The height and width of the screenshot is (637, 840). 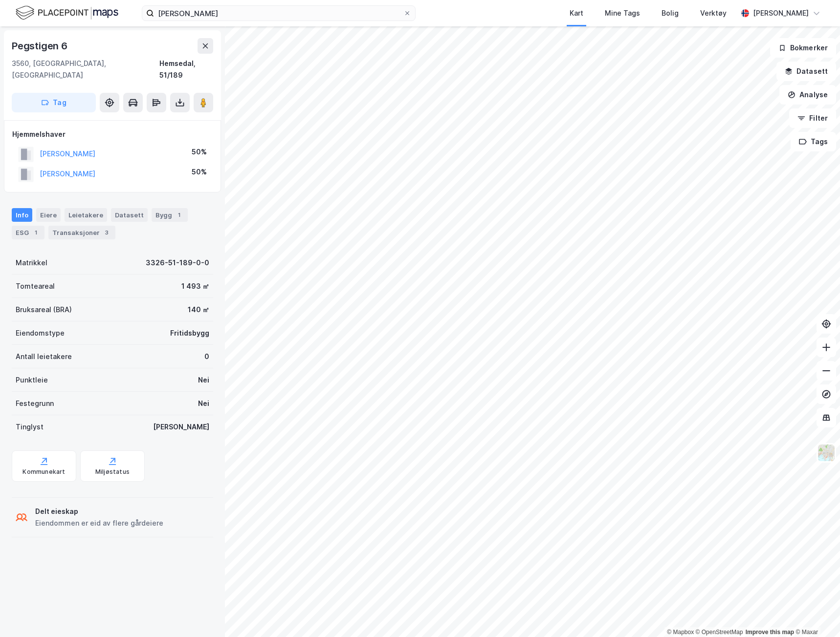 I want to click on div: Kontrollprogram for chat, so click(x=815, y=614).